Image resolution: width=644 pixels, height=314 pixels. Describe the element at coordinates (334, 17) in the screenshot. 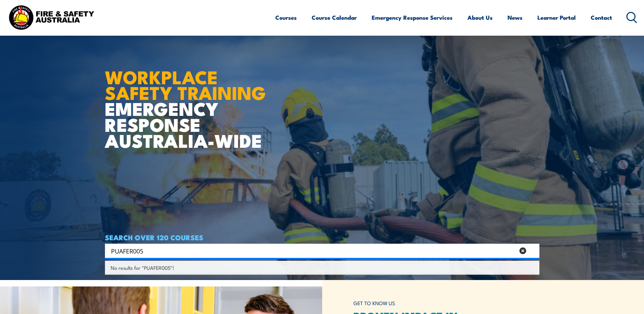

I see `a: Course Calendar` at that location.